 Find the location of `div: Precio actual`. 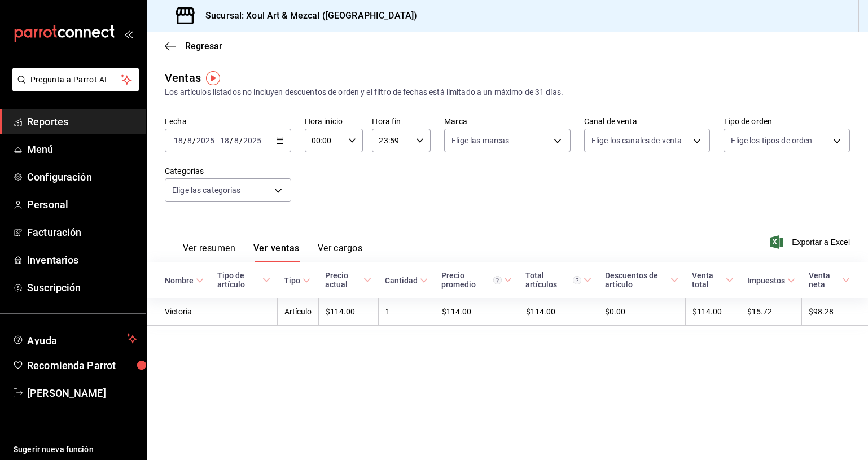

div: Precio actual is located at coordinates (343, 280).